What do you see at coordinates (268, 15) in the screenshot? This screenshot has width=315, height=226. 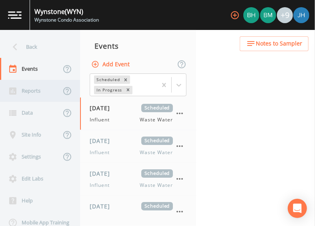 I see `div: Brendan Montie` at bounding box center [268, 15].